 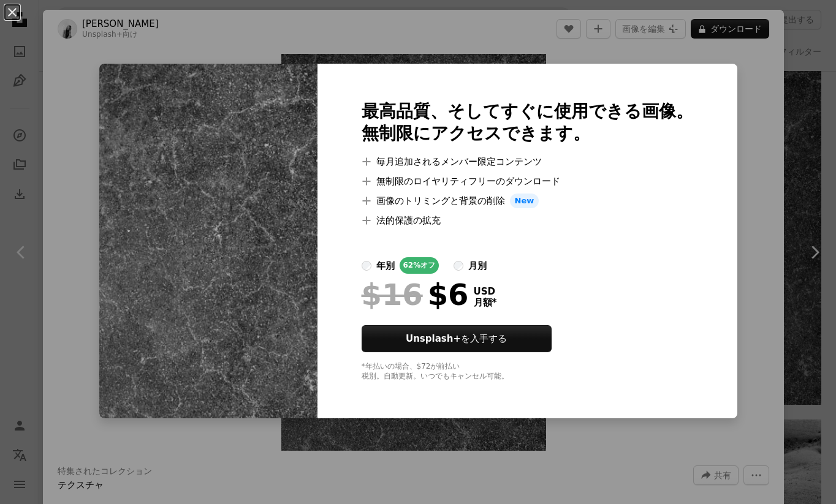 I want to click on li: 毎月追加されるメンバー限定コンテンツ, so click(x=527, y=162).